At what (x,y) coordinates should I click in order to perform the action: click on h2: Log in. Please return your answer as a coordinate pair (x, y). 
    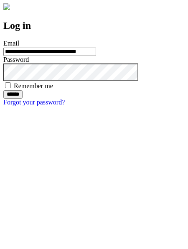
    Looking at the image, I should click on (94, 25).